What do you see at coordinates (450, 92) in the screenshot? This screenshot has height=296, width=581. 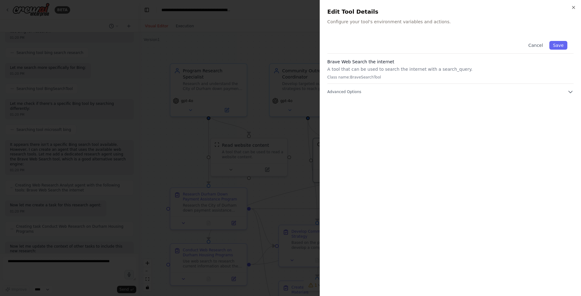 I see `button: Advanced Options` at bounding box center [450, 92].